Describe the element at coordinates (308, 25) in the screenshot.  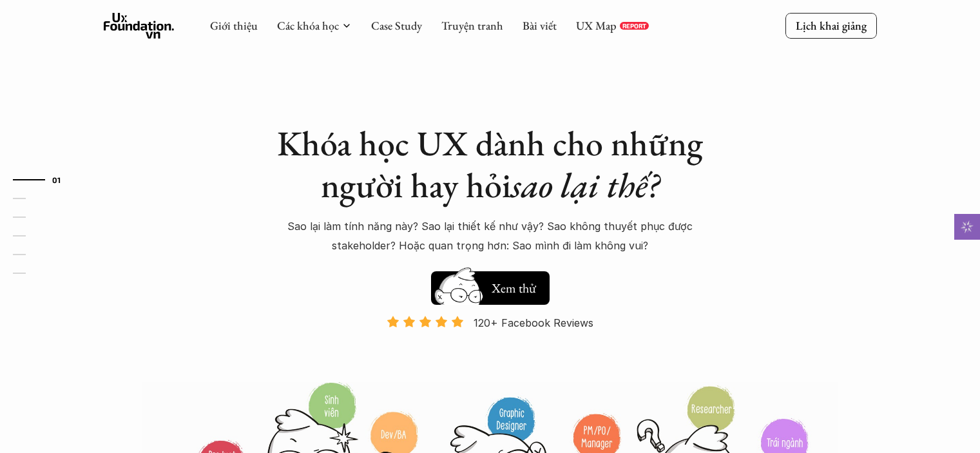
I see `a: Các khóa học` at that location.